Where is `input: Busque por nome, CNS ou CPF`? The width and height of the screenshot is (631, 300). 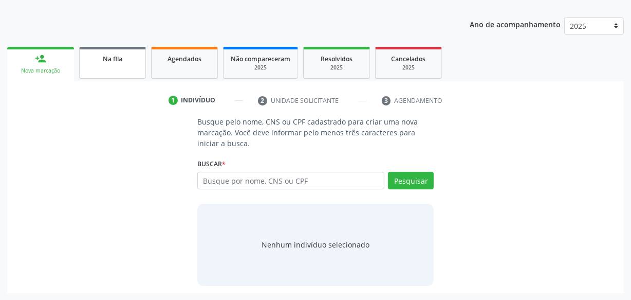
input: Busque por nome, CNS ou CPF is located at coordinates (291, 180).